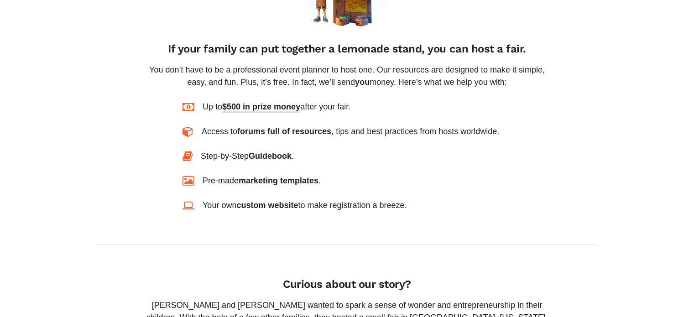  I want to click on p: You don’t have to be a professional event planner to host one. Our resources are designed to make..., so click(347, 76).